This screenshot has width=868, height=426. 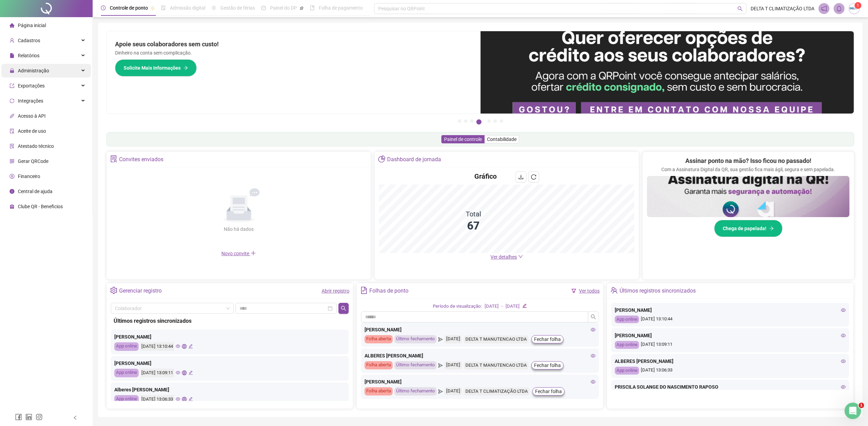 What do you see at coordinates (507, 257) in the screenshot?
I see `a: Ver detalhes down` at bounding box center [507, 257].